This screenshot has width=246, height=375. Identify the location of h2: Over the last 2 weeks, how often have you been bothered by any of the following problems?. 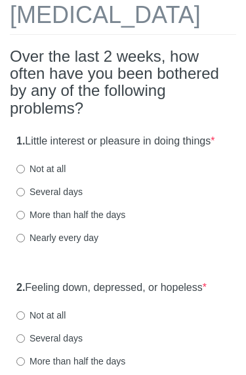
(123, 83).